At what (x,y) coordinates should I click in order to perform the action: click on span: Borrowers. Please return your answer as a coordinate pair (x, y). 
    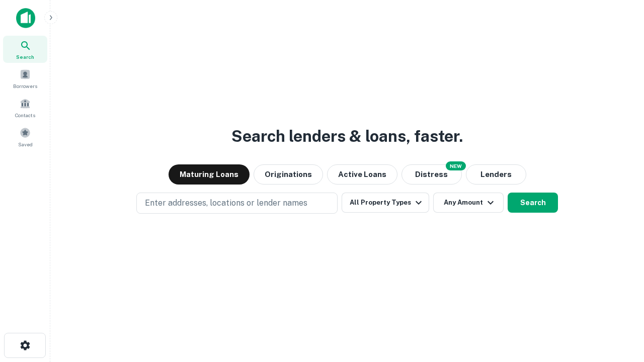
    Looking at the image, I should click on (25, 86).